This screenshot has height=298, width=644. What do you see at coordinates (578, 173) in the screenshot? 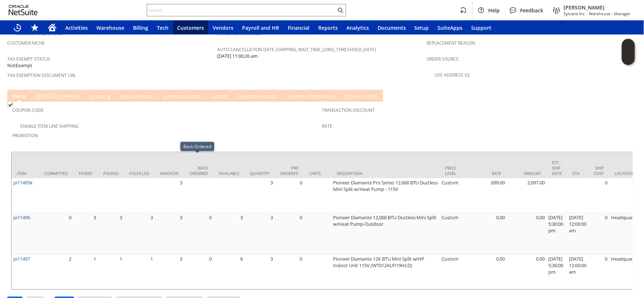
I see `div: ETA` at bounding box center [578, 173].